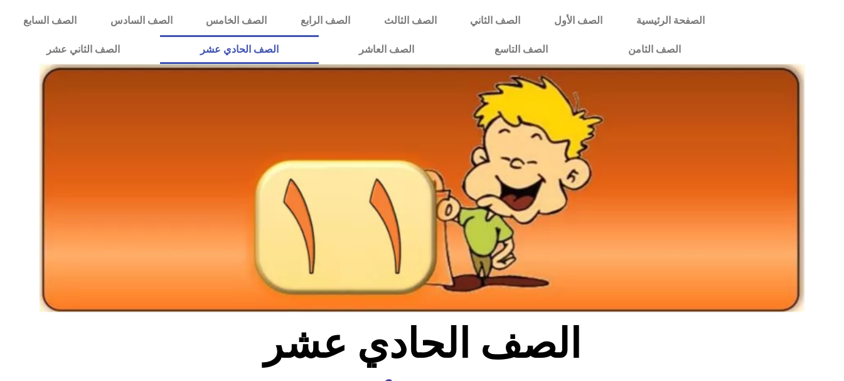  I want to click on a: الصف الثامن, so click(654, 50).